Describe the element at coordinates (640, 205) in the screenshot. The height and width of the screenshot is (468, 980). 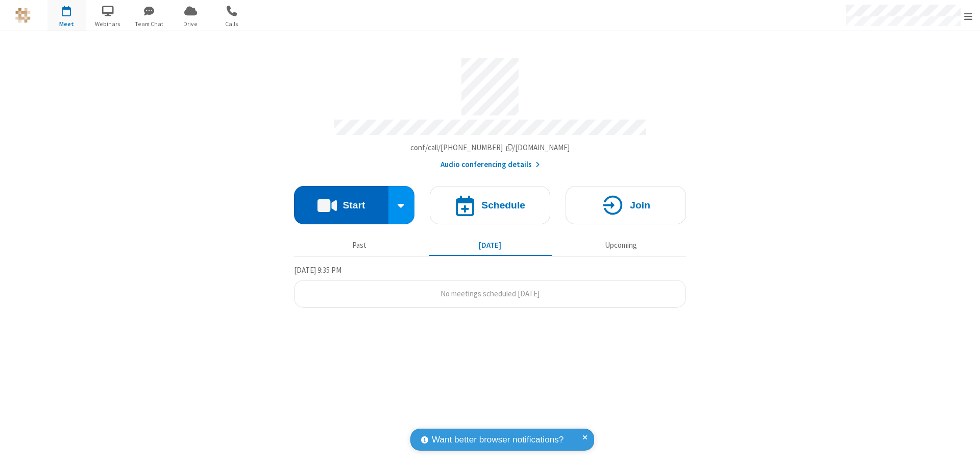
I see `h4: Join` at that location.